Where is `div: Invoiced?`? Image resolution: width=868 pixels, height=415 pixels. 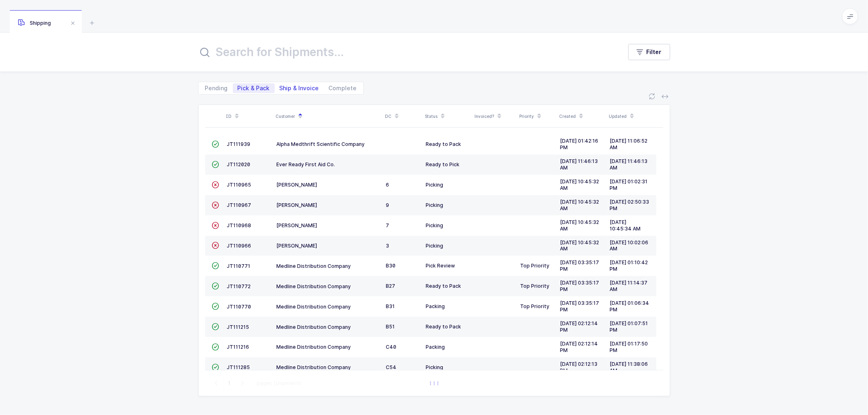 div: Invoiced? is located at coordinates (495, 116).